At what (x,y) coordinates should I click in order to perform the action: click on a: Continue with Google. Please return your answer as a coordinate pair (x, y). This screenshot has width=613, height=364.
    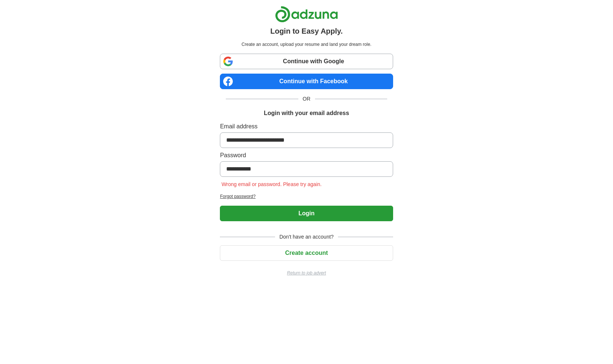
    Looking at the image, I should click on (306, 61).